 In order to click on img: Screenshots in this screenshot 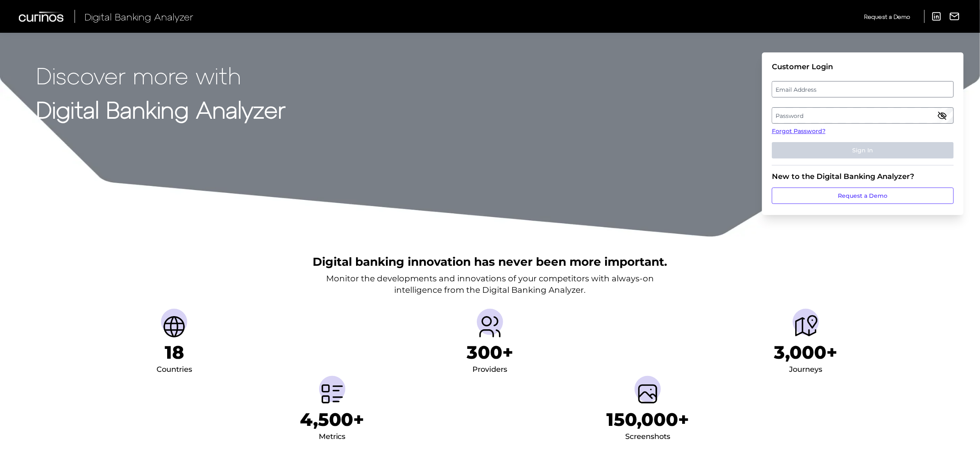, I will do `click(647, 393)`.